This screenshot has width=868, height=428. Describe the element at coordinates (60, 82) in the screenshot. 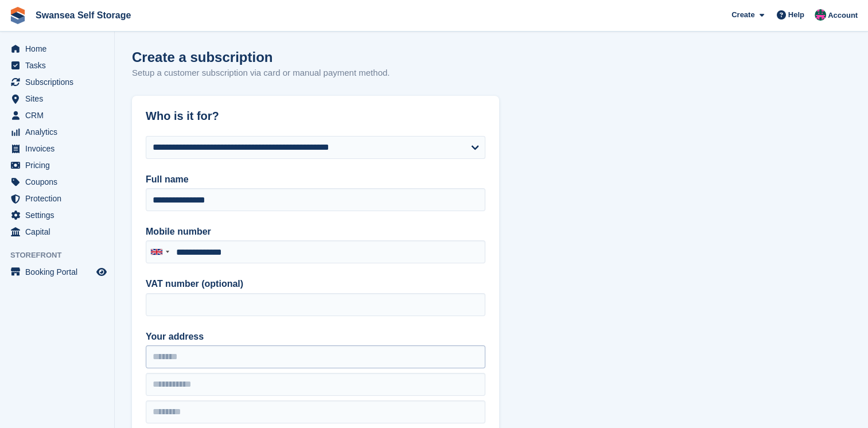

I see `span: Subscriptions` at that location.